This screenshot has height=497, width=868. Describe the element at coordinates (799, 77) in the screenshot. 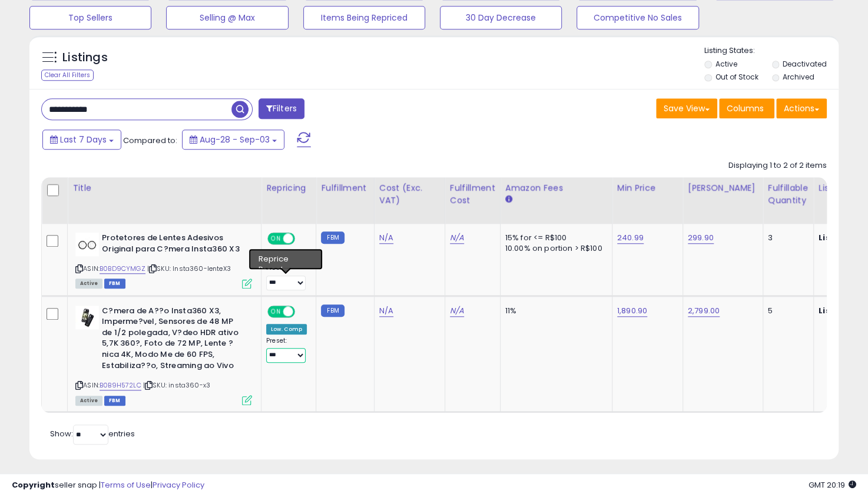

I see `label: Archived` at that location.